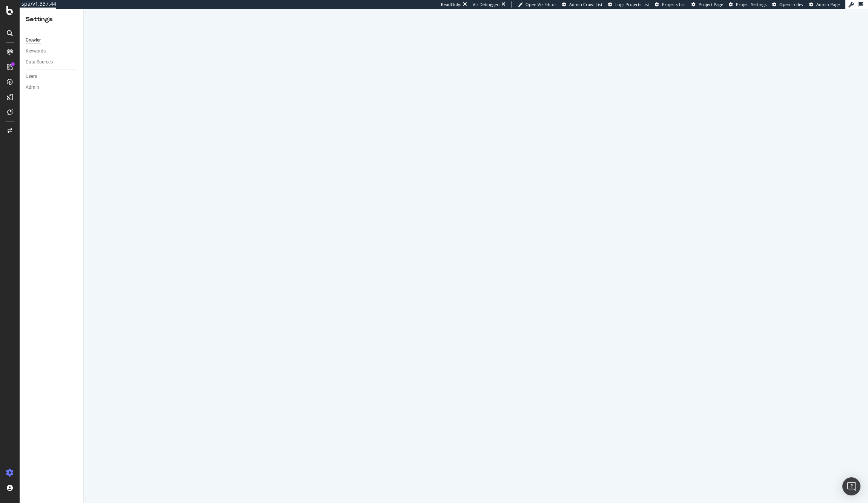 This screenshot has width=868, height=503. What do you see at coordinates (791, 4) in the screenshot?
I see `span: Open in dev` at bounding box center [791, 4].